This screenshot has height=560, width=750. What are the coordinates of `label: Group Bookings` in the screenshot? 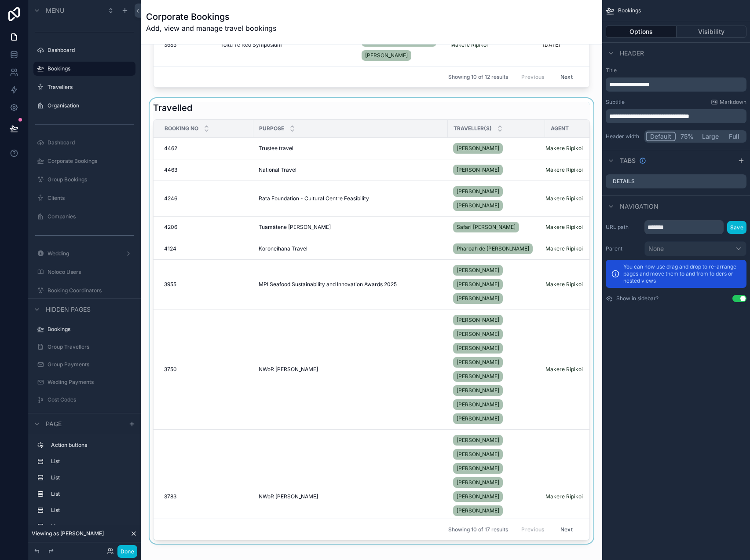 It's located at (90, 179).